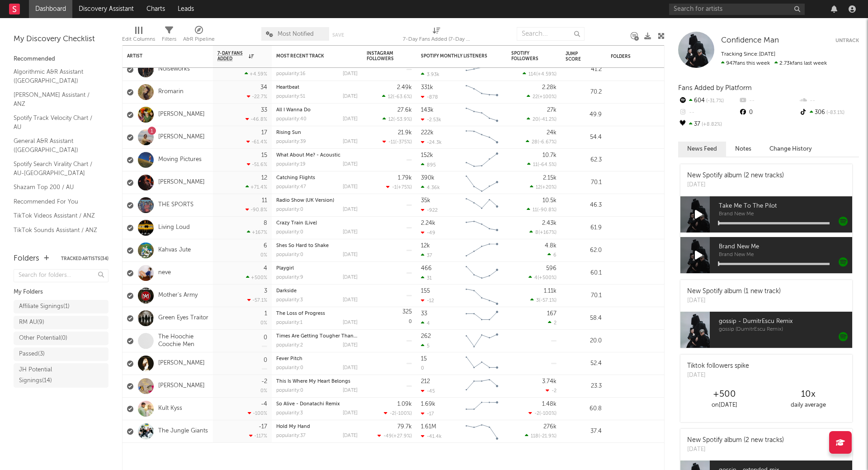 This screenshot has width=868, height=470. Describe the element at coordinates (289, 323) in the screenshot. I see `div: popularity: 1` at that location.